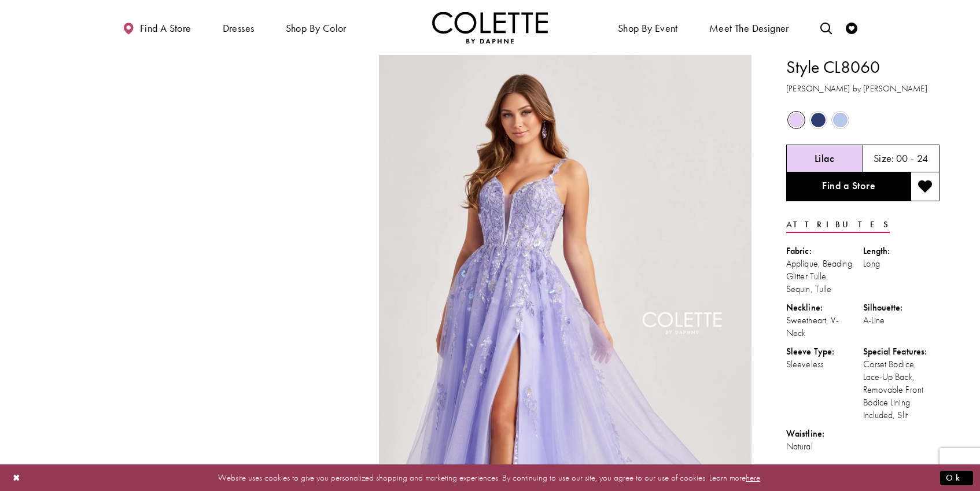 This screenshot has height=491, width=980. Describe the element at coordinates (824, 327) in the screenshot. I see `div: Sweetheart, V-Neck` at that location.